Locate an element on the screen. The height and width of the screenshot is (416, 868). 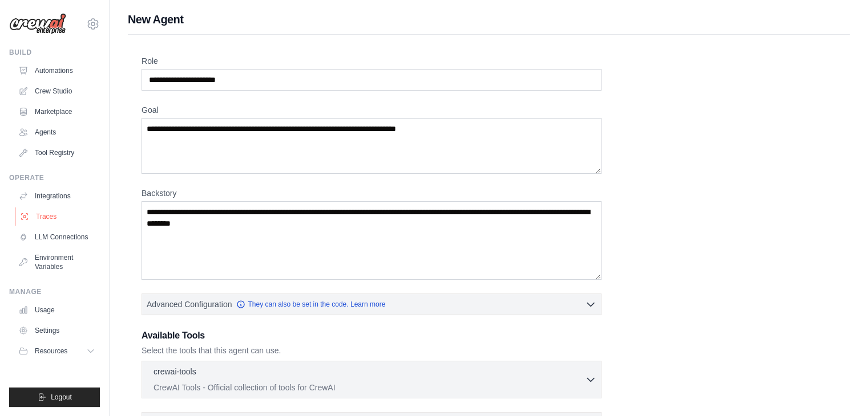
h1: New Agent is located at coordinates (489, 19).